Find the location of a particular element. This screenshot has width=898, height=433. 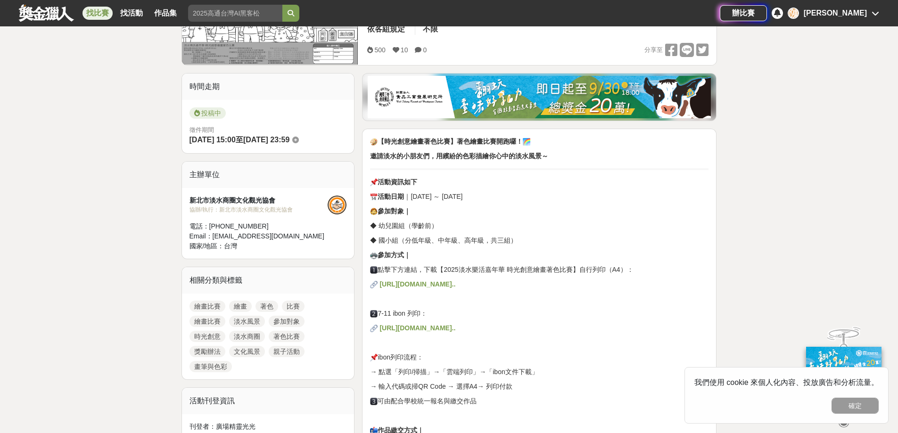

p: ◆ 國小組（分低年級、中年級、高年級，共三組） is located at coordinates (539, 240).